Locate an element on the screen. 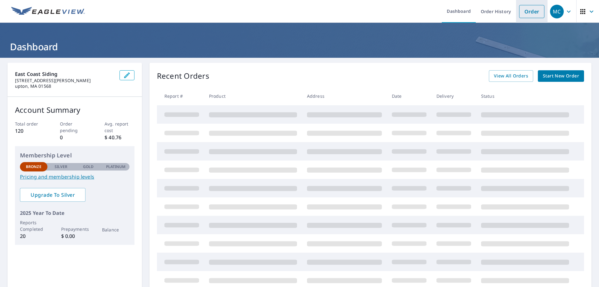 This screenshot has width=599, height=287. p: Silver is located at coordinates (61, 167).